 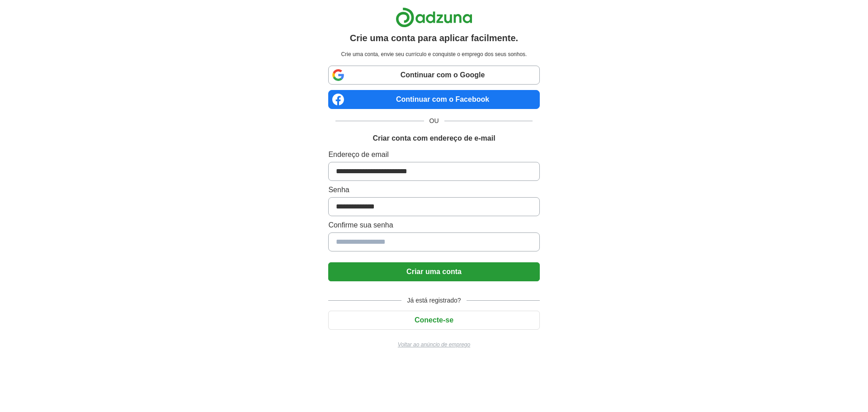 I want to click on button: Criar uma conta, so click(x=434, y=272).